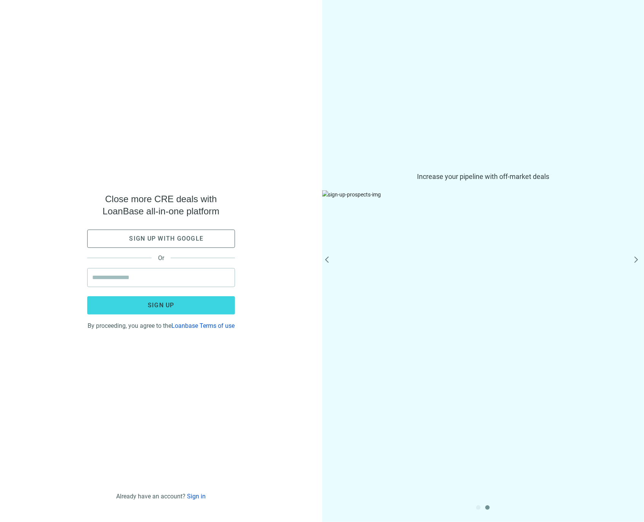 This screenshot has width=644, height=522. Describe the element at coordinates (161, 305) in the screenshot. I see `button: Sign up` at that location.